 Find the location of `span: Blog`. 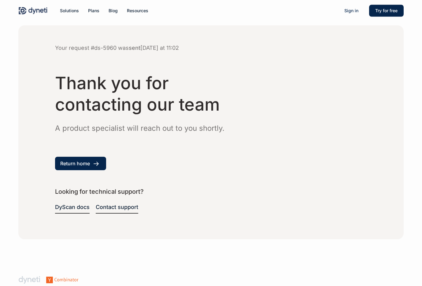

span: Blog is located at coordinates (113, 10).